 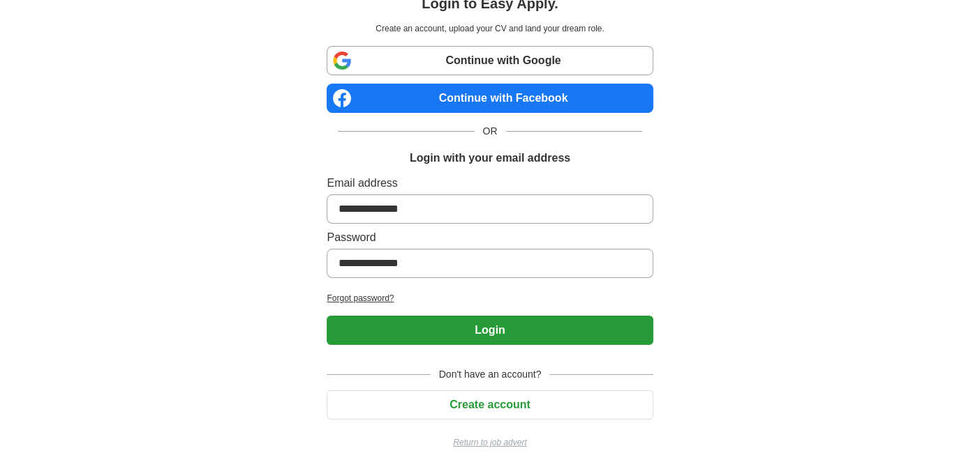 What do you see at coordinates (490, 131) in the screenshot?
I see `span: OR` at bounding box center [490, 131].